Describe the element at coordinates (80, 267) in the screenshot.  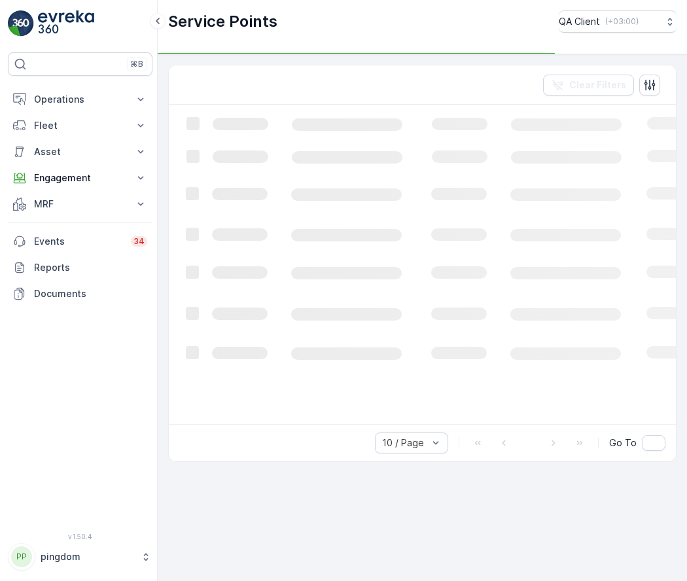
I see `a: Reports` at that location.